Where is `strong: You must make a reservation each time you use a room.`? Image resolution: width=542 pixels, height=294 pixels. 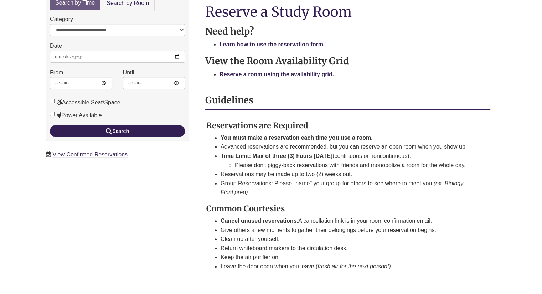
strong: You must make a reservation each time you use a room. is located at coordinates (296, 137).